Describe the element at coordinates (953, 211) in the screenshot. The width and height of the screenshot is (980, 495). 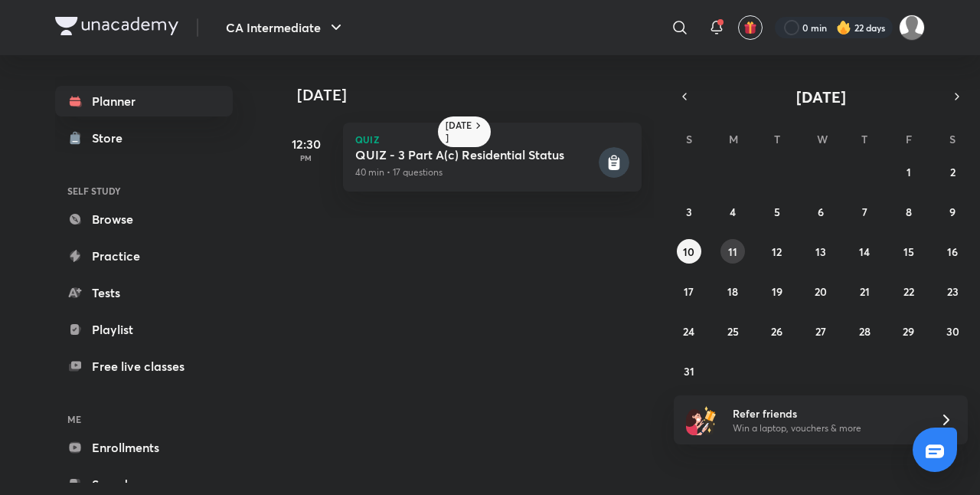
I see `button: August 9, 2025` at that location.